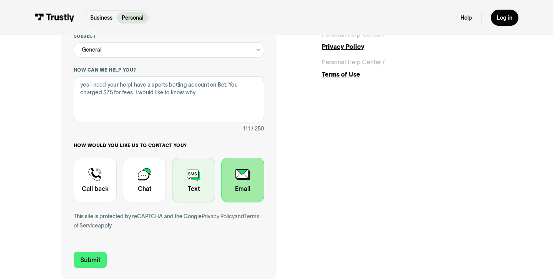 Image resolution: width=553 pixels, height=279 pixels. What do you see at coordinates (169, 145) in the screenshot?
I see `label: How would you like us to contact you?` at bounding box center [169, 145].